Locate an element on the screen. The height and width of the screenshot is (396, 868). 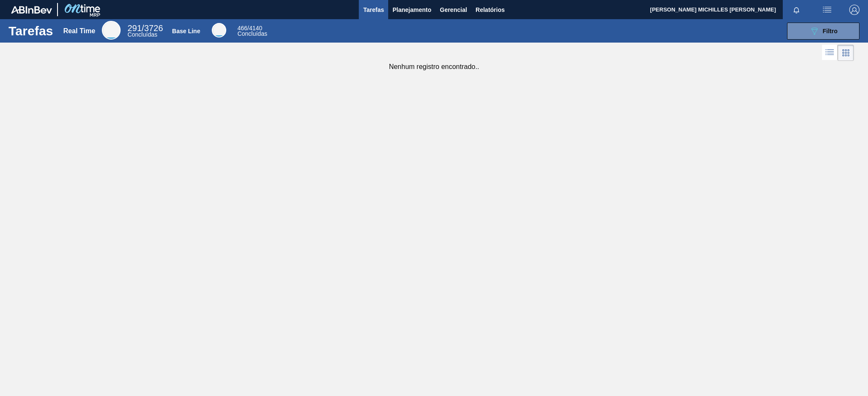
span: Gerencial is located at coordinates (453, 10).